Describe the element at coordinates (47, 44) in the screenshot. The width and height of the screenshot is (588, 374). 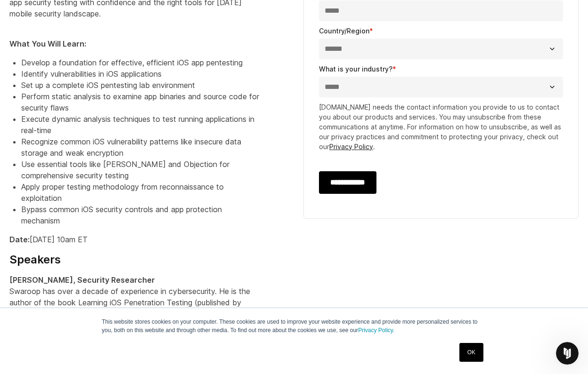
I see `strong: What You Will Learn:` at that location.